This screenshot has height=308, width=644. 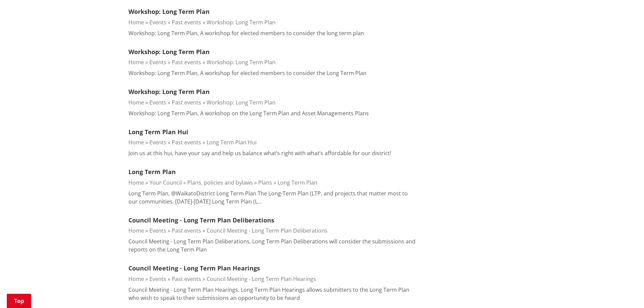 I want to click on p: Workshop: Long Term Plan, A workshop for elected members to consider the Long Term Plan, so click(x=247, y=73).